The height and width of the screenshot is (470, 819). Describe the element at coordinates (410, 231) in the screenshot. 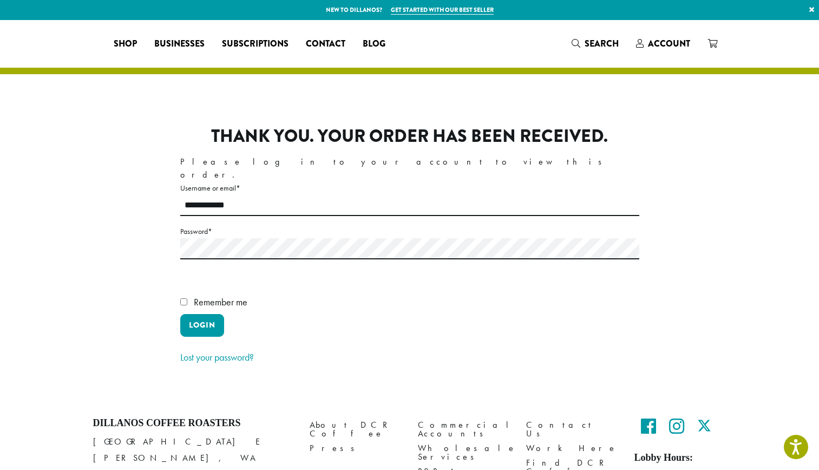

I see `label: Password` at that location.